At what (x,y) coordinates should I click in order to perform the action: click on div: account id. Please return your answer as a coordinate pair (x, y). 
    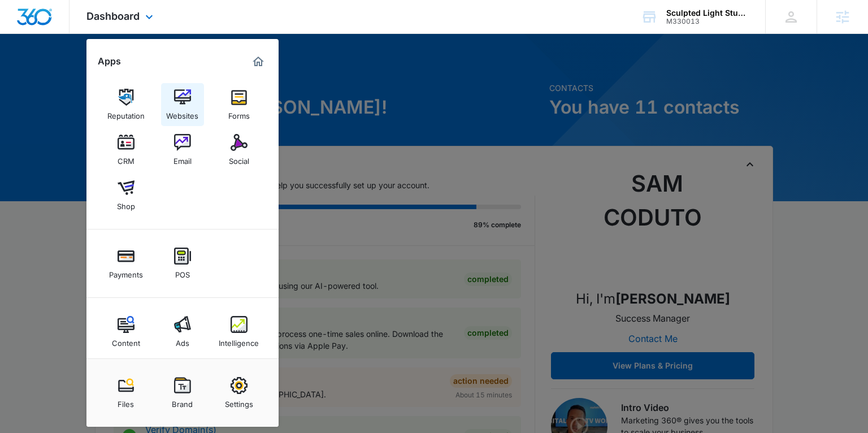
    Looking at the image, I should click on (708, 22).